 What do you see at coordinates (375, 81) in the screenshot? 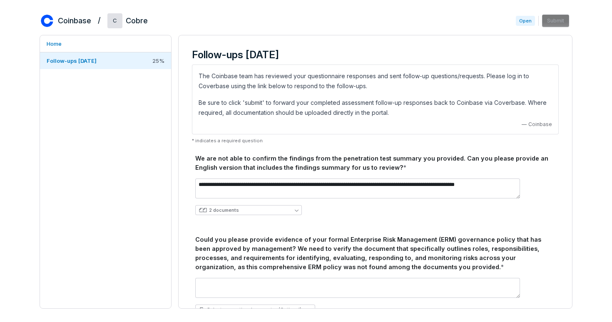
I see `p: The Coinbase team has reviewed your questionnaire responses and sent follow-up questions/requests...` at bounding box center [375, 81].